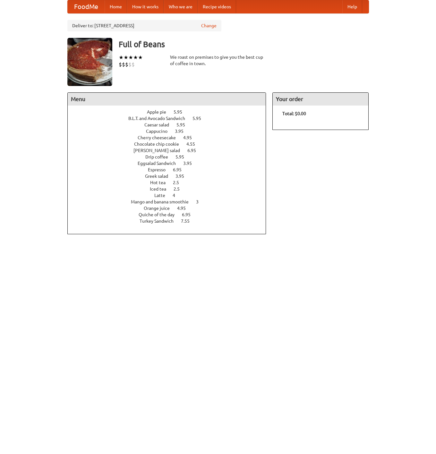 This screenshot has height=454, width=436. Describe the element at coordinates (170, 221) in the screenshot. I see `a: Turkey Sandwich 7.55` at that location.